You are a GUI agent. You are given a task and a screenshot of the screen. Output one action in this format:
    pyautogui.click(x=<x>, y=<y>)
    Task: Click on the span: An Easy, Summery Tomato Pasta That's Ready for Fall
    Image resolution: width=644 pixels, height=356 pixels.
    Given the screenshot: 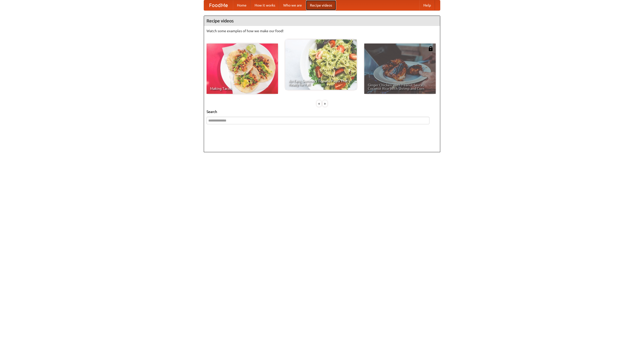 What is the action you would take?
    pyautogui.click(x=321, y=83)
    